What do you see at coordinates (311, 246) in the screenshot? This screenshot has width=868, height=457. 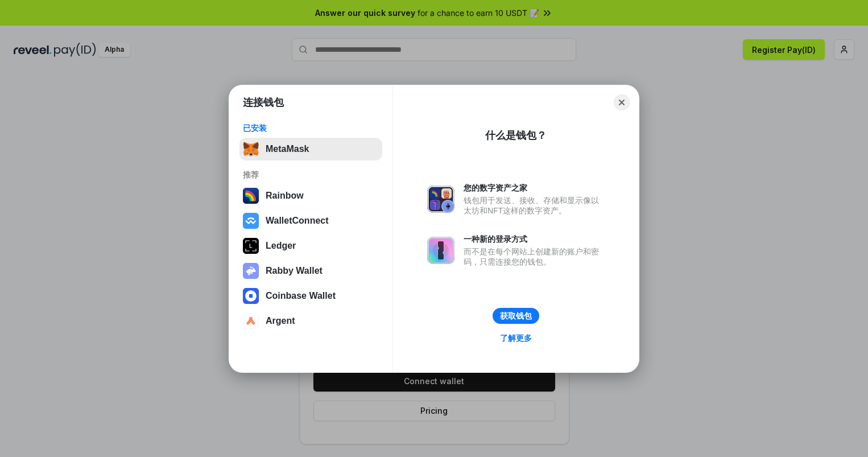 I see `button: Ledger` at bounding box center [311, 246].